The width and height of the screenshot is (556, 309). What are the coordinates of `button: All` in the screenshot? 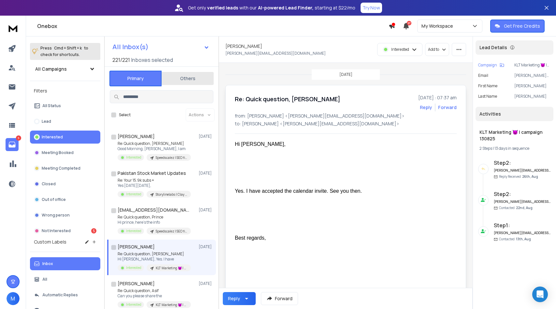 It's located at (65, 279).